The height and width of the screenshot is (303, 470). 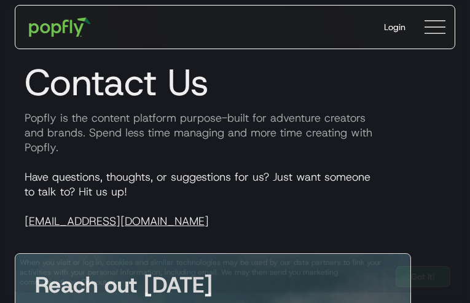 I want to click on div: Login, so click(x=394, y=27).